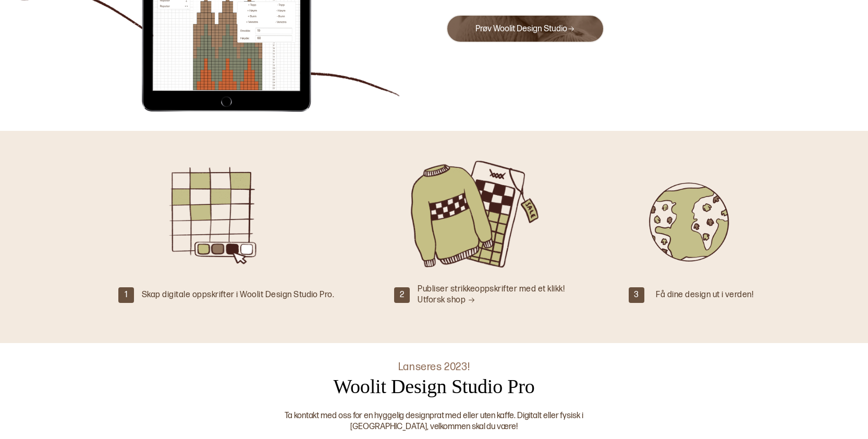  I want to click on a: Utforsk shop, so click(446, 299).